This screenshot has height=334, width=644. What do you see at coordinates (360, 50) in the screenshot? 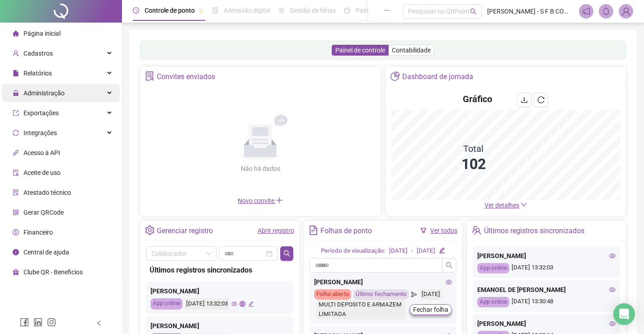
I see `span: Painel de controle` at bounding box center [360, 50].